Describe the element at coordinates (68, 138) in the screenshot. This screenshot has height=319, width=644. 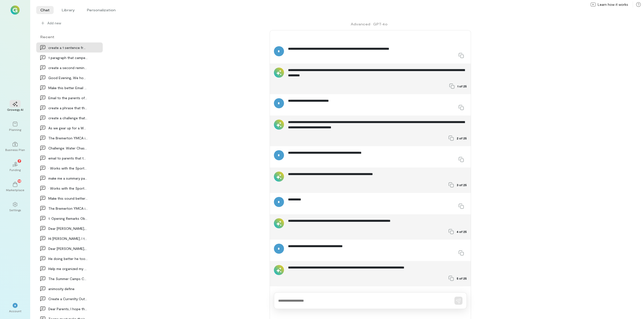
I see `div: The Bremerton YMCA is committed to promoting heal…` at that location.